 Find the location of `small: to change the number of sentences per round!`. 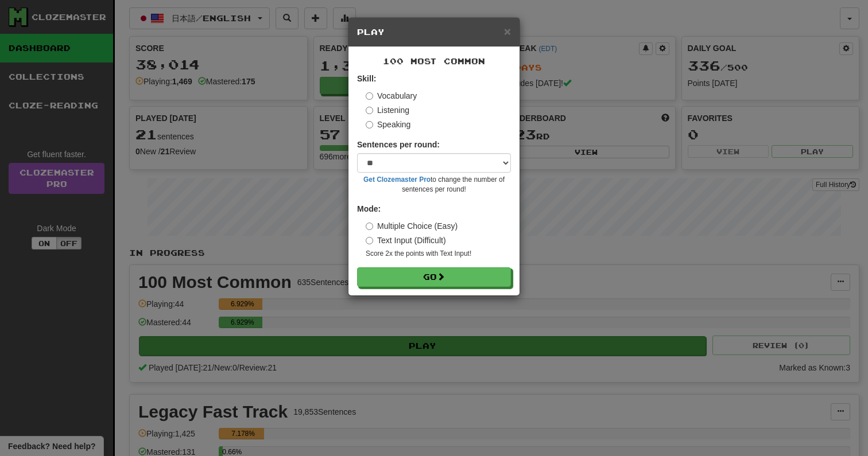

small: to change the number of sentences per round! is located at coordinates (434, 185).